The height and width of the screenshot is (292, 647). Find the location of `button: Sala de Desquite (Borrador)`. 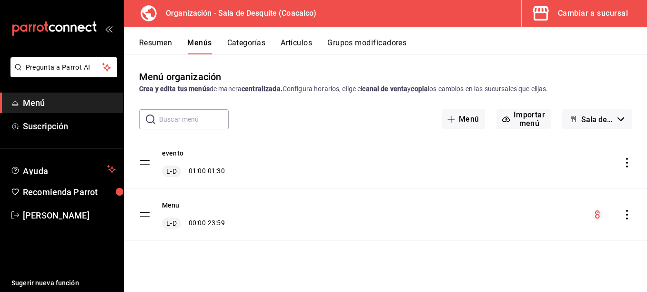

button: Sala de Desquite (Borrador) is located at coordinates (597, 119).